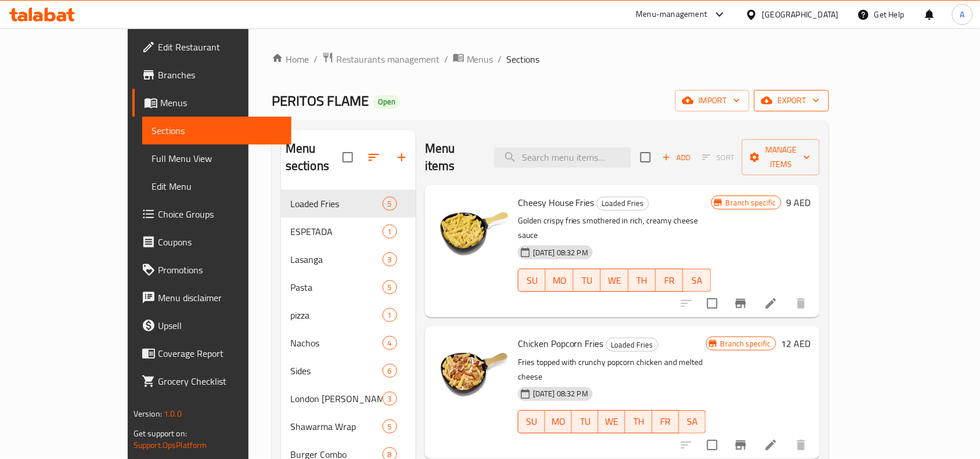  What do you see at coordinates (471, 372) in the screenshot?
I see `img: Chicken Popcorn Fries` at bounding box center [471, 372].